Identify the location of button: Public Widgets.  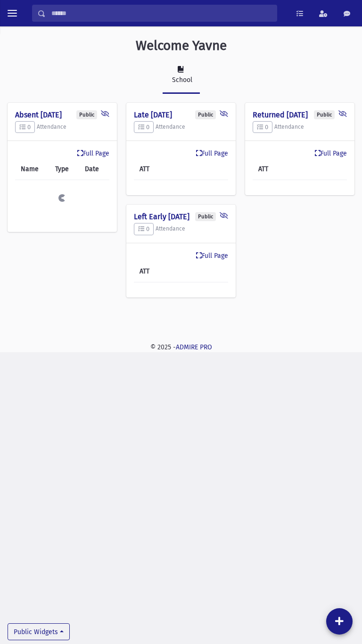
(39, 632).